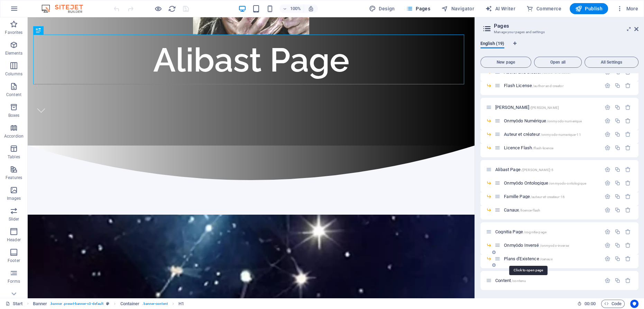  Describe the element at coordinates (500, 9) in the screenshot. I see `span: AI Writer` at that location.